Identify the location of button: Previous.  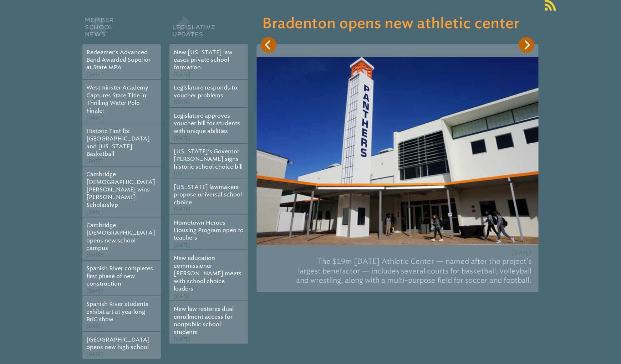
(268, 45).